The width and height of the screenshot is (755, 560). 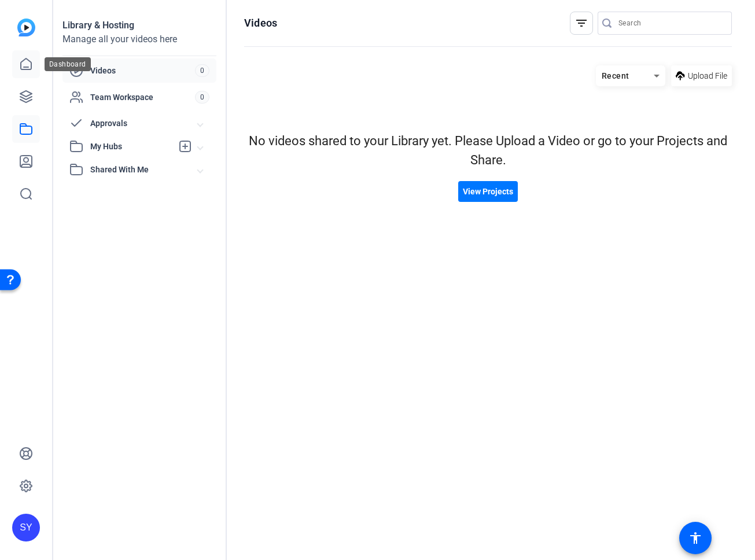 I want to click on div: No videos shared to your Library yet. Please Upload a Video or go to your Projects and Share., so click(x=487, y=151).